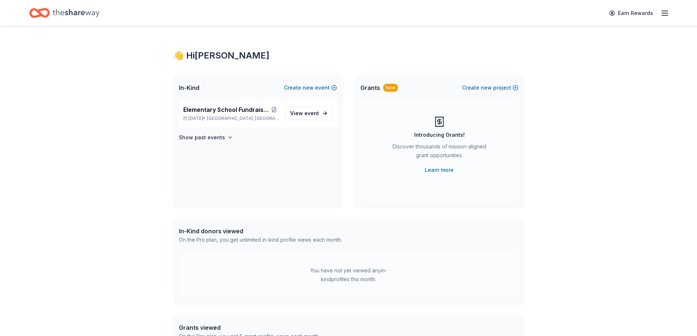 The height and width of the screenshot is (336, 697). I want to click on div: You have not yet viewed any in-kind profiles this month., so click(349, 275).